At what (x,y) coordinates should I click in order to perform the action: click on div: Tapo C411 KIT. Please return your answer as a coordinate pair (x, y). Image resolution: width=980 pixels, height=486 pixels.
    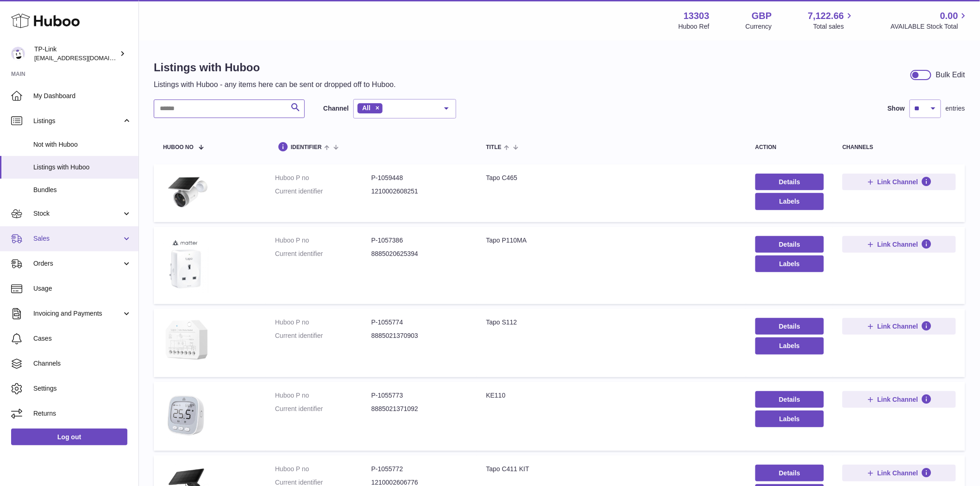
    Looking at the image, I should click on (611, 469).